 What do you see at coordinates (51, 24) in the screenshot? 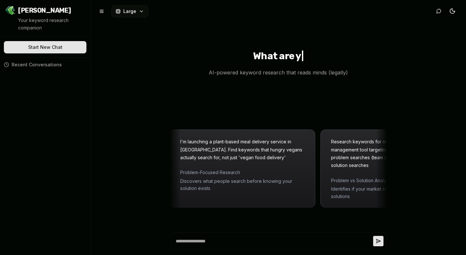
I see `p: Your keyword research companion` at bounding box center [51, 24].